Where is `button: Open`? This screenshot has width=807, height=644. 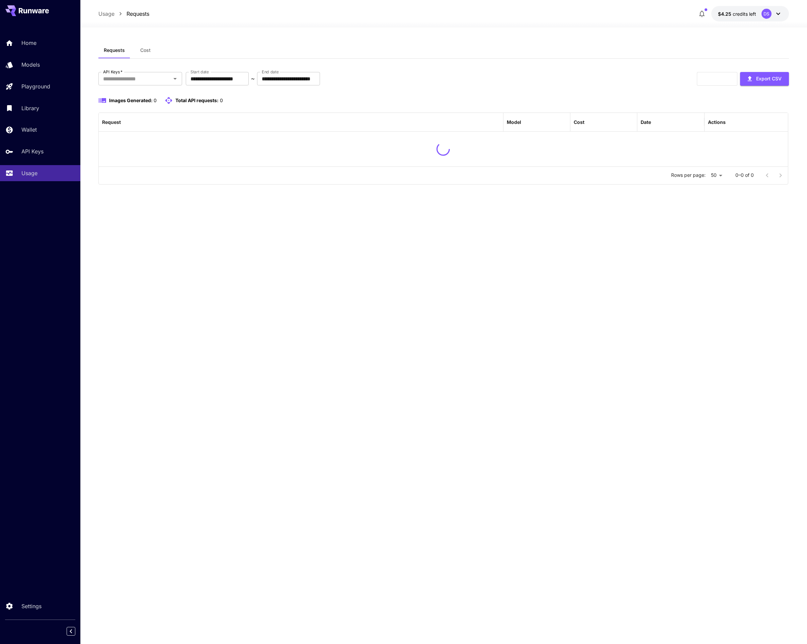
button: Open is located at coordinates (175, 79).